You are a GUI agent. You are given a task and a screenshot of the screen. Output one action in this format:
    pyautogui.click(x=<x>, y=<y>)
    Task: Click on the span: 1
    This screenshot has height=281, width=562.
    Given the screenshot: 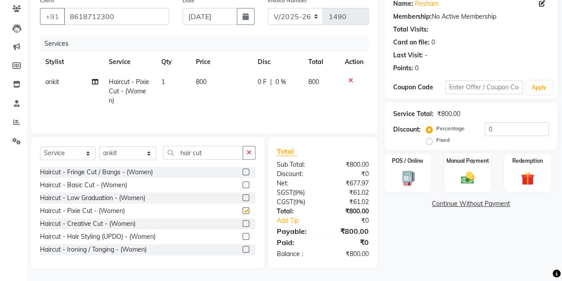 What is the action you would take?
    pyautogui.click(x=163, y=82)
    